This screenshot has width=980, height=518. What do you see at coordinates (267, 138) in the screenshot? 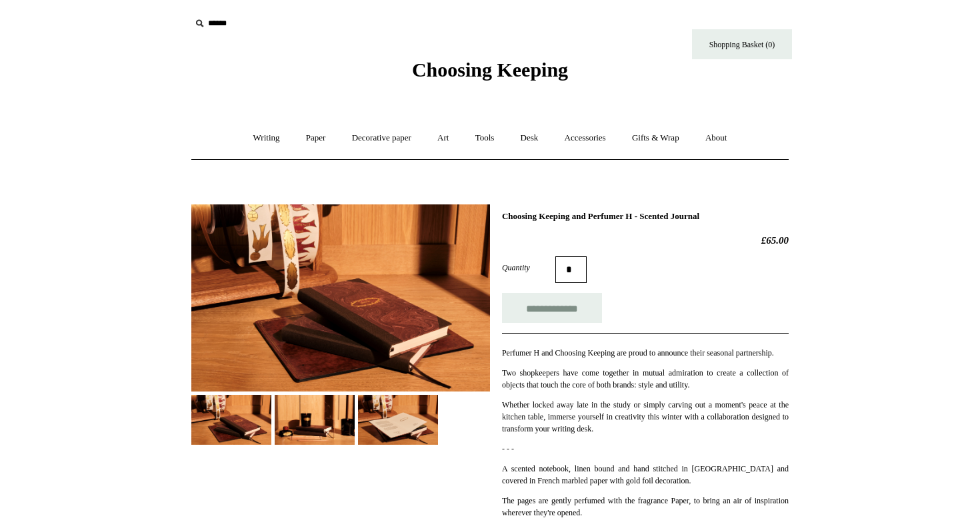
I see `a: Writing` at bounding box center [267, 138].